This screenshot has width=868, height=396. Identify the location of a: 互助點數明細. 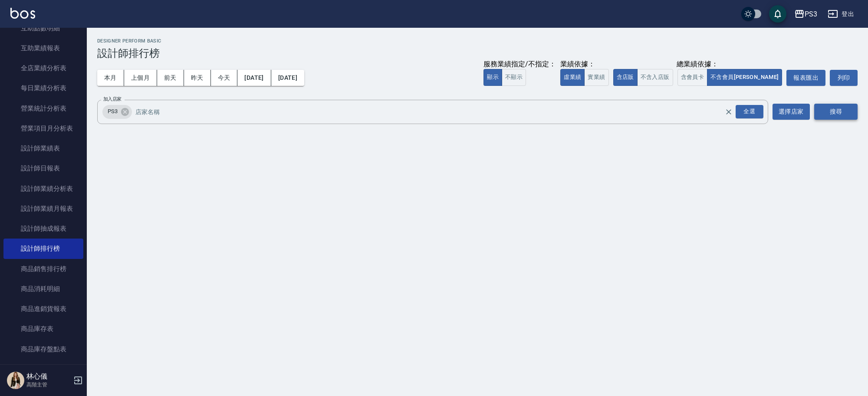
(43, 28).